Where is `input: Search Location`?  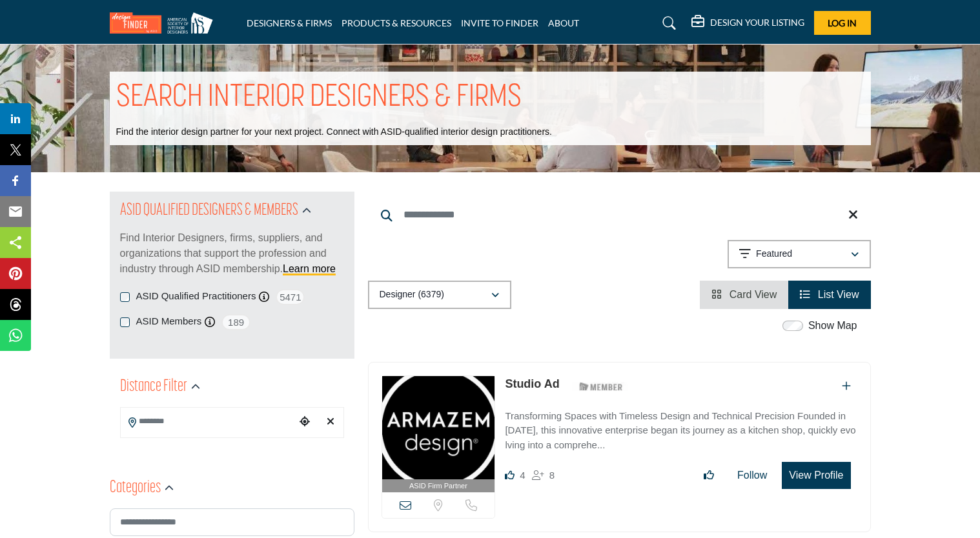
input: Search Location is located at coordinates (208, 421).